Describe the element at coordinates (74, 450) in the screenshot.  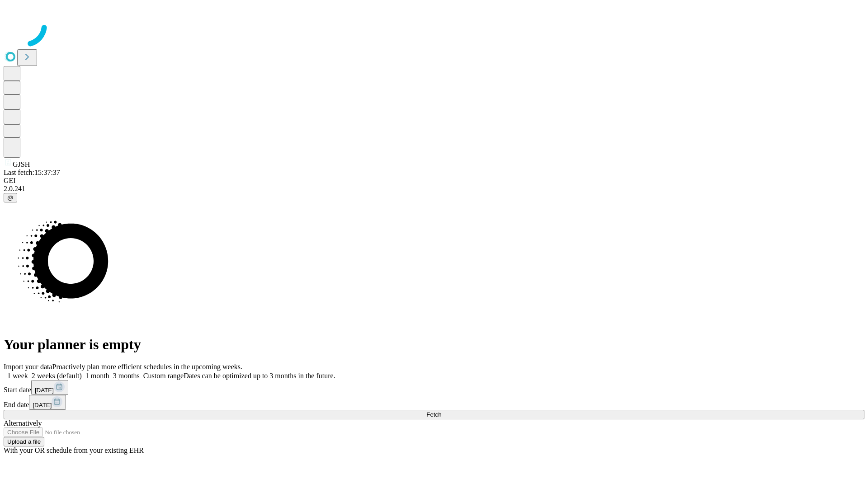
I see `span: With your OR schedule from your existing EHR` at that location.